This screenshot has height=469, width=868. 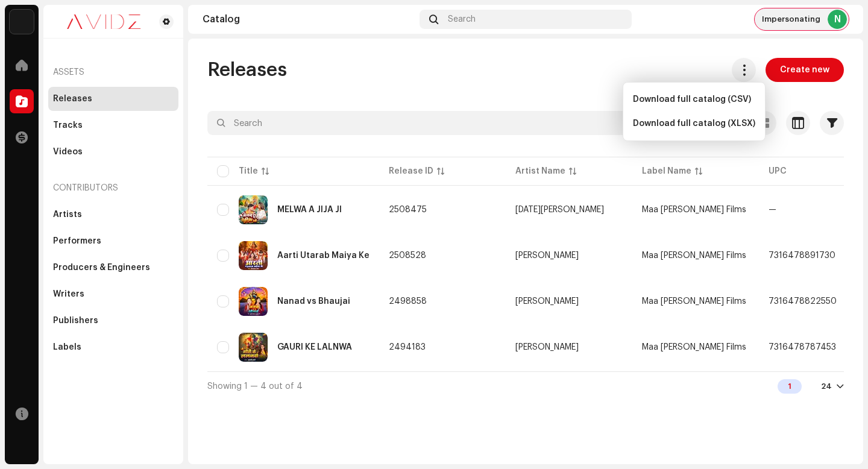 What do you see at coordinates (77, 241) in the screenshot?
I see `div: Performers` at bounding box center [77, 241].